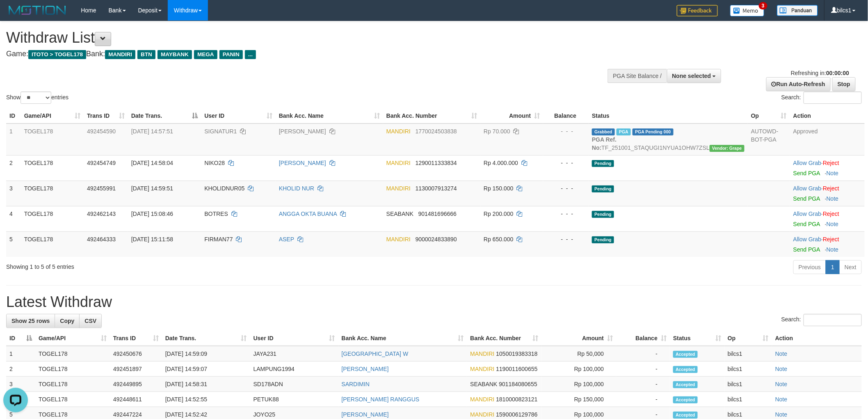 The width and height of the screenshot is (868, 419). What do you see at coordinates (809, 267) in the screenshot?
I see `a: Previous` at bounding box center [809, 267].